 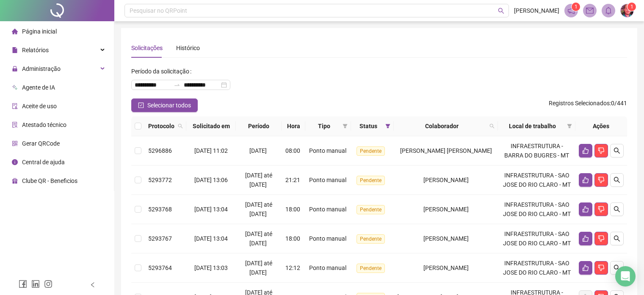 I want to click on span: Tipo, so click(x=324, y=126).